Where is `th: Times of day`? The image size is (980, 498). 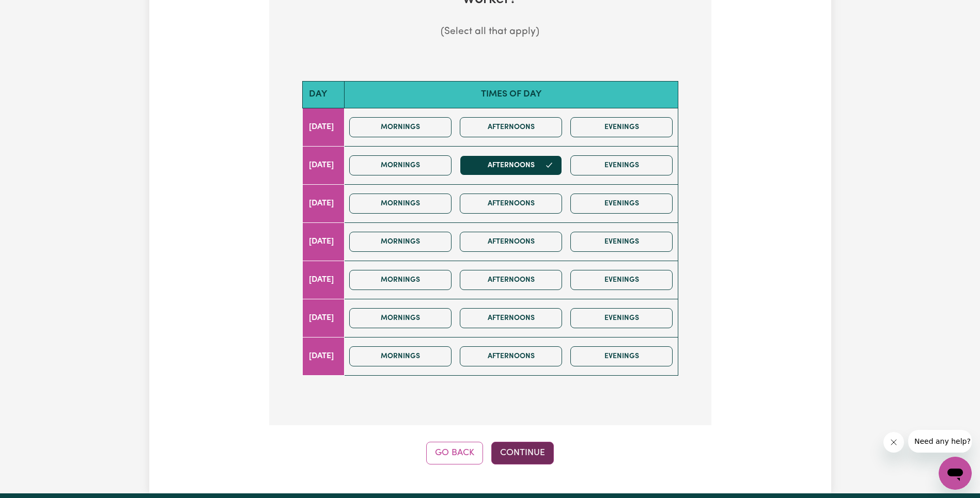 th: Times of day is located at coordinates (511, 95).